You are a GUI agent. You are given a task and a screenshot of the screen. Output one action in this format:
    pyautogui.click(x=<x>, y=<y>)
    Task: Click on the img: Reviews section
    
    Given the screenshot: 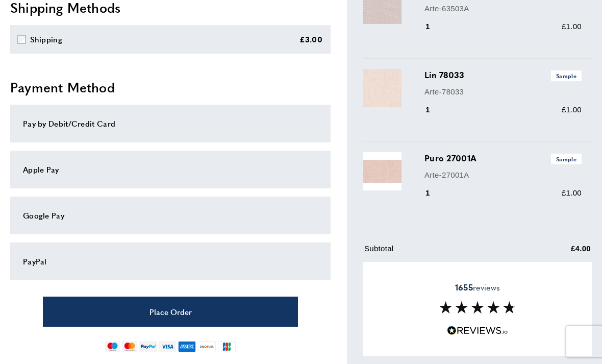 What is the action you would take?
    pyautogui.click(x=478, y=307)
    